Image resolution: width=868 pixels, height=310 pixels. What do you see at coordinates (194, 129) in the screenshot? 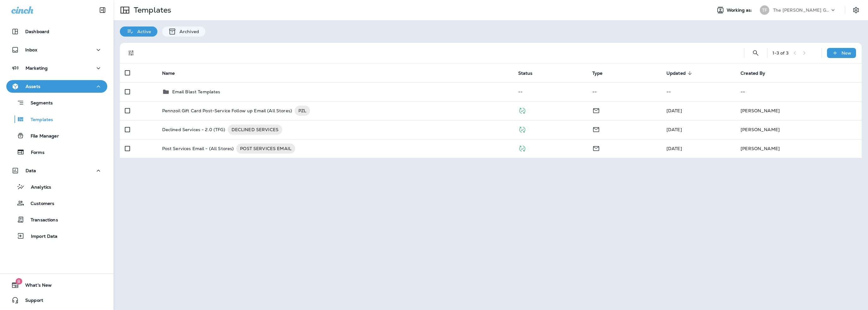
I see `p: Declined Services - 2.0 (TFG)` at bounding box center [194, 129].